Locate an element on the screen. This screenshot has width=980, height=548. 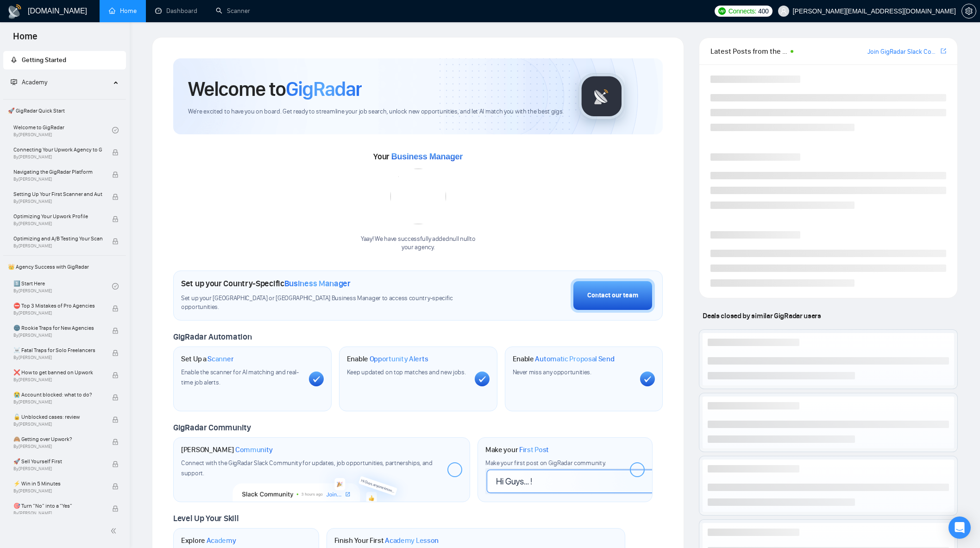
span: Automatic Proposal Send is located at coordinates (574, 359).